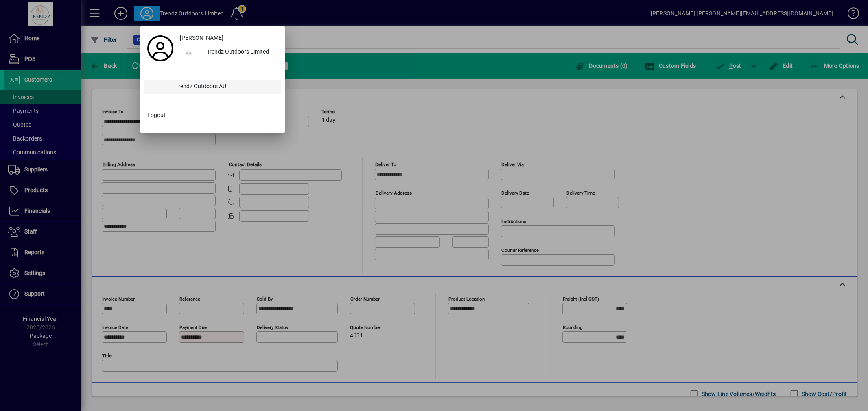  Describe the element at coordinates (240, 53) in the screenshot. I see `div: Trendz Outdoors Limited` at that location.